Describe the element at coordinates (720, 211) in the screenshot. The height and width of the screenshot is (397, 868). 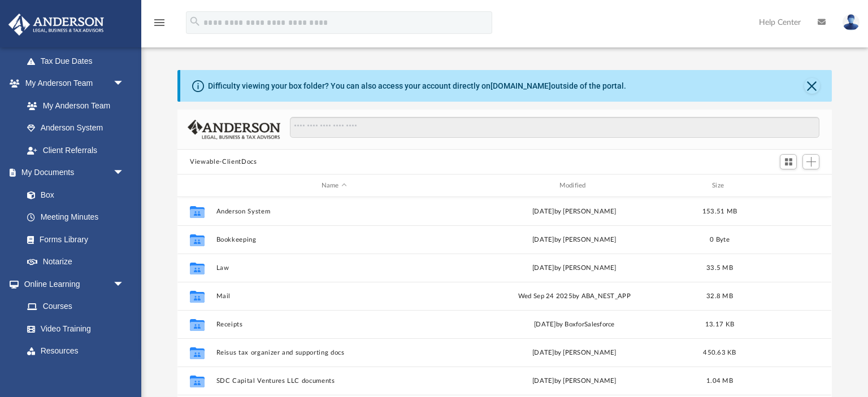
I see `span: 153.51 MB` at that location.